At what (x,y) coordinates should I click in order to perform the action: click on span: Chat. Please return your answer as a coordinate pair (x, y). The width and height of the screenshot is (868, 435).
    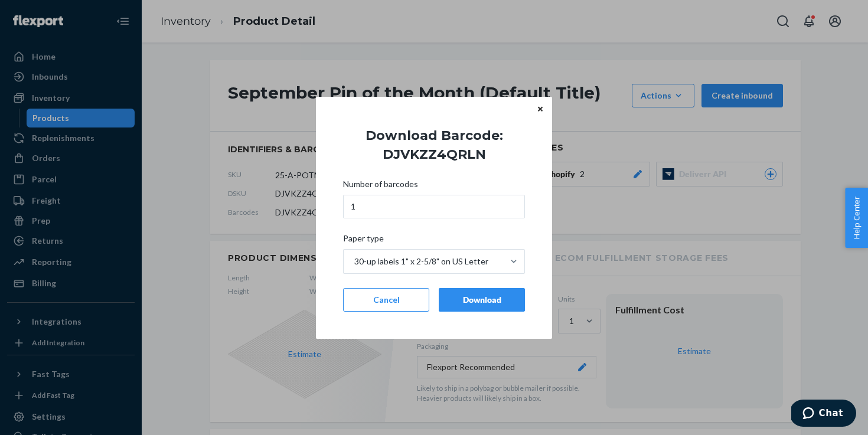
    Looking at the image, I should click on (39, 14).